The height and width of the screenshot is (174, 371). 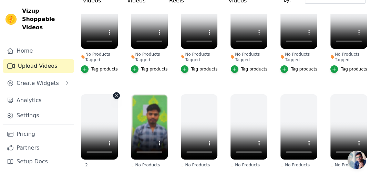 What do you see at coordinates (38, 148) in the screenshot?
I see `a: Partners` at bounding box center [38, 148].